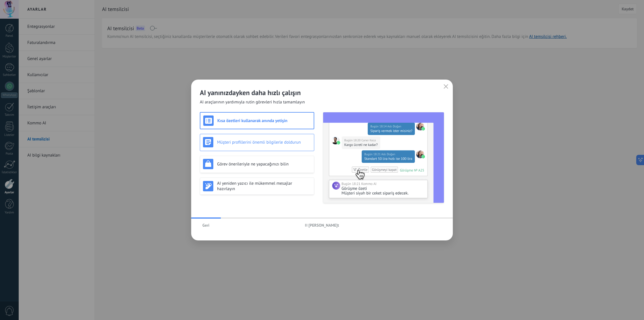  What do you see at coordinates (264, 121) in the screenshot?
I see `h3: Kısa özetleri kullanarak anında yetişin` at bounding box center [264, 121].